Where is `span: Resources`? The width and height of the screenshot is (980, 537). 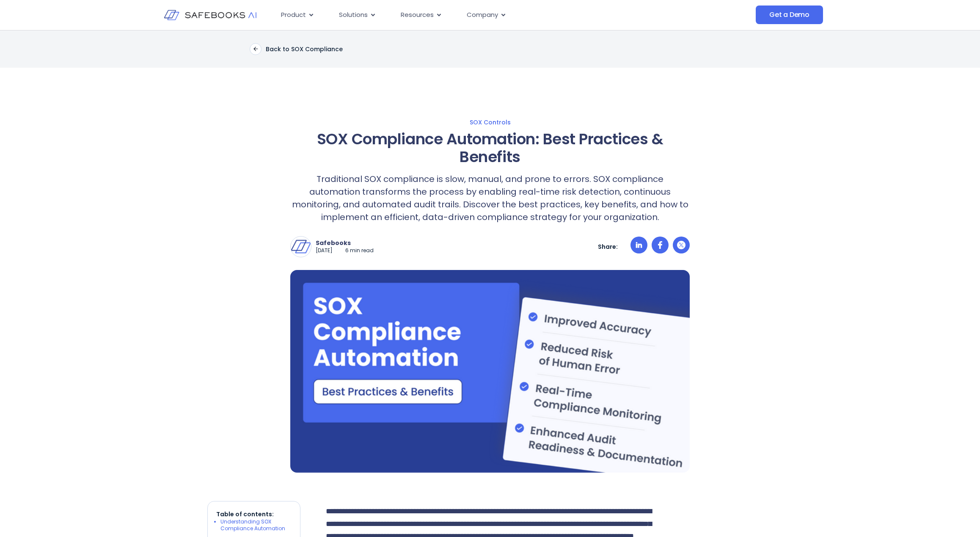
span: Resources is located at coordinates (417, 15).